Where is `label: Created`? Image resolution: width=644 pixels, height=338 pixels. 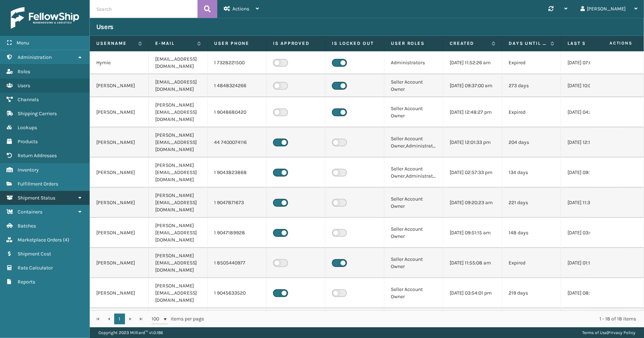 label: Created is located at coordinates (469, 44).